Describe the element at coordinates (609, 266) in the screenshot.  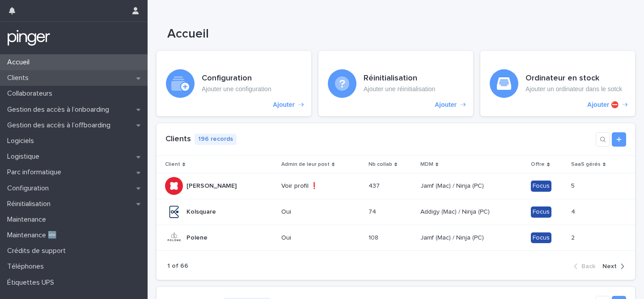
I see `span: Next` at that location.